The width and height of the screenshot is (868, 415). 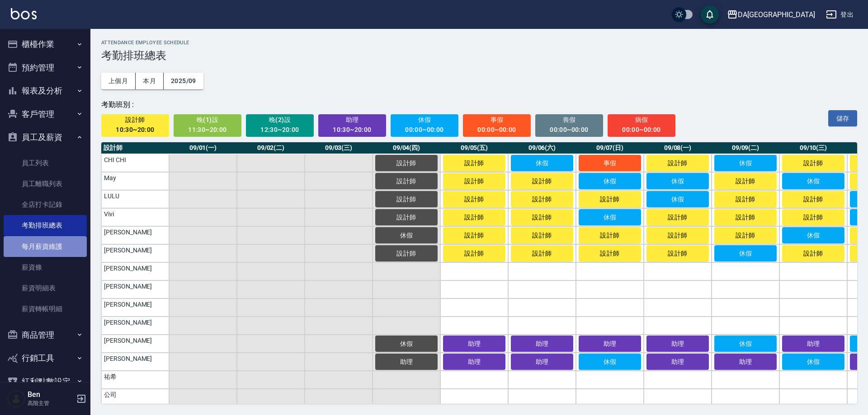 I want to click on button: 櫃檯作業, so click(x=45, y=45).